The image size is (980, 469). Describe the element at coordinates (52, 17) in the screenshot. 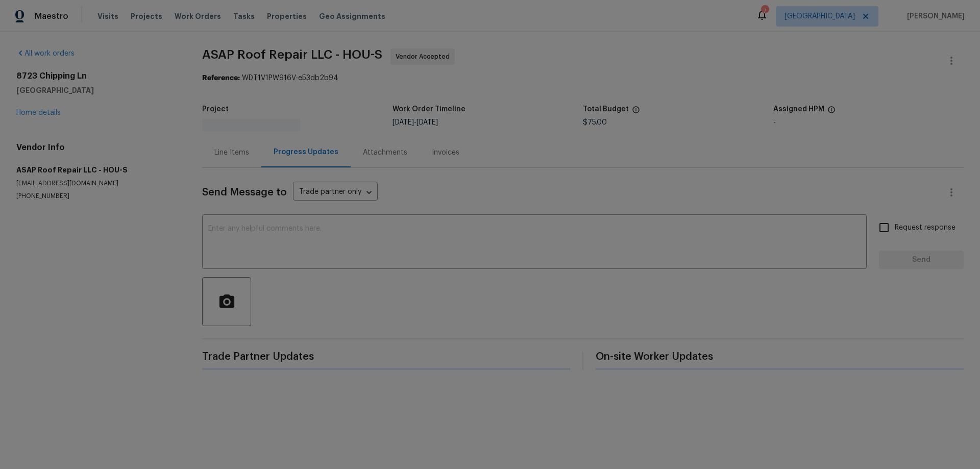

I see `span: Maestro` at that location.